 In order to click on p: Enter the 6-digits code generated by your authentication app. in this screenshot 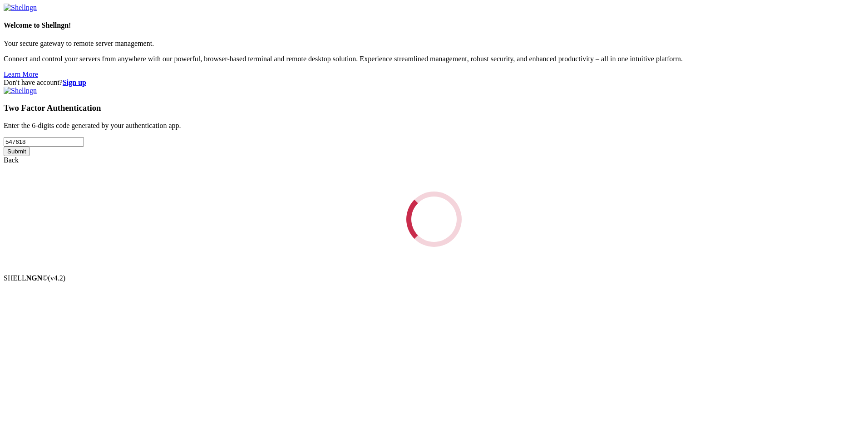, I will do `click(434, 126)`.